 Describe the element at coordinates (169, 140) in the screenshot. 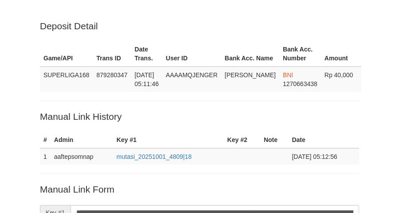

I see `th: Key #1` at that location.